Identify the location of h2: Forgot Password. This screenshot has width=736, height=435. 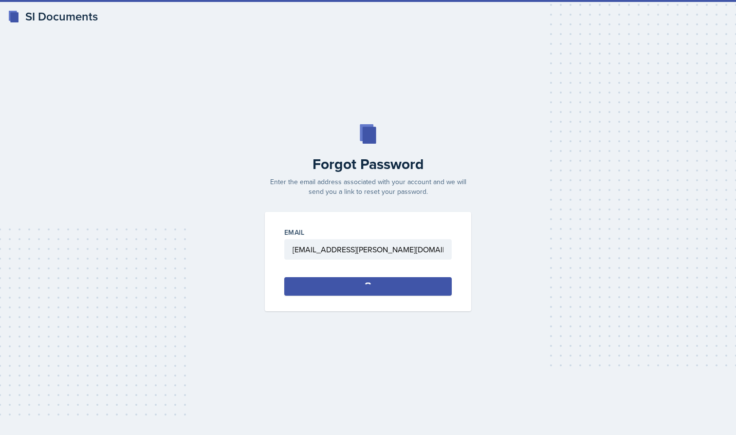
(368, 164).